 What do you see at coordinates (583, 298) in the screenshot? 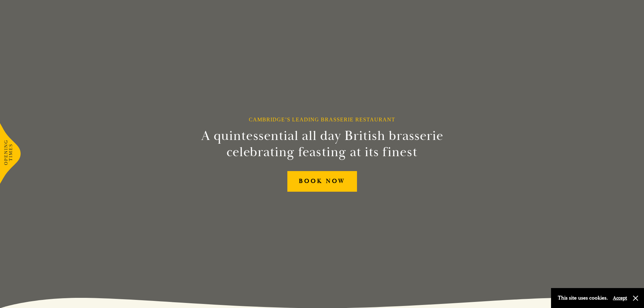
I see `p: This site uses cookies.` at bounding box center [583, 298].